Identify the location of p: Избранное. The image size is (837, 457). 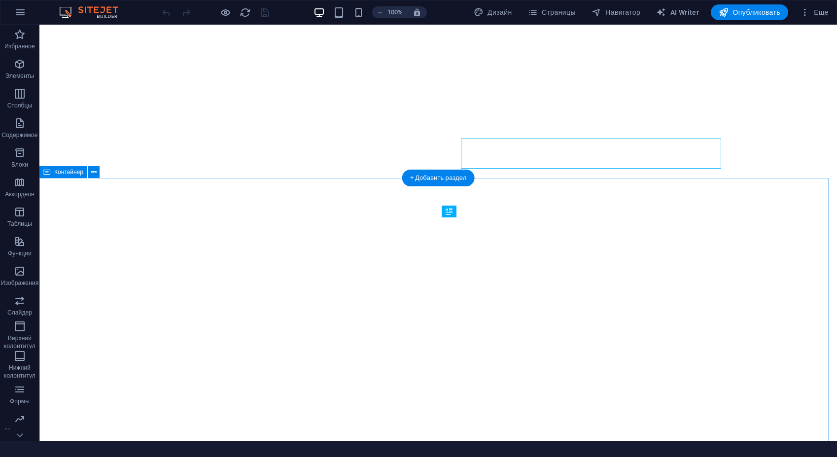
(20, 46).